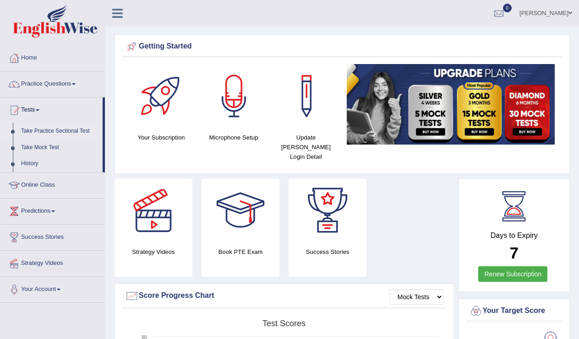 This screenshot has width=579, height=339. I want to click on div: Score Progress Chart, so click(284, 296).